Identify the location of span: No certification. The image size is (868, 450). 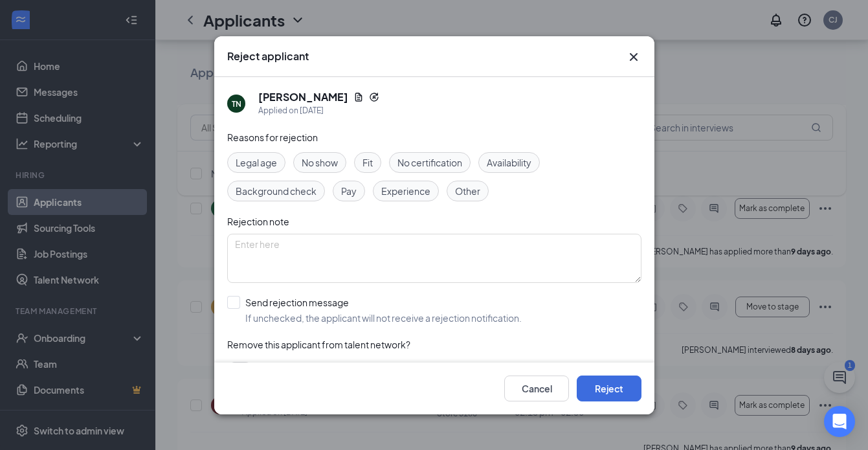
(430, 163).